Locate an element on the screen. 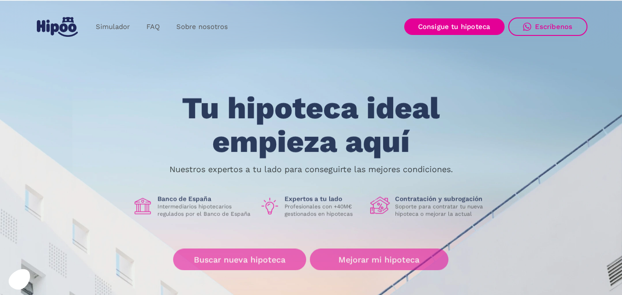 The width and height of the screenshot is (622, 295). a: Escríbenos is located at coordinates (548, 27).